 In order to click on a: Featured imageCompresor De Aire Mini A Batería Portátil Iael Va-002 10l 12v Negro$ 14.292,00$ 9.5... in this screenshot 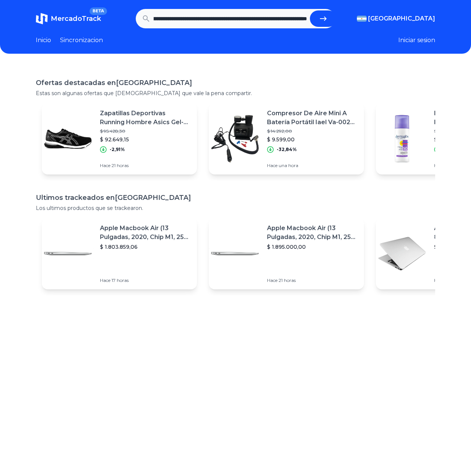, I will do `click(286, 139)`.